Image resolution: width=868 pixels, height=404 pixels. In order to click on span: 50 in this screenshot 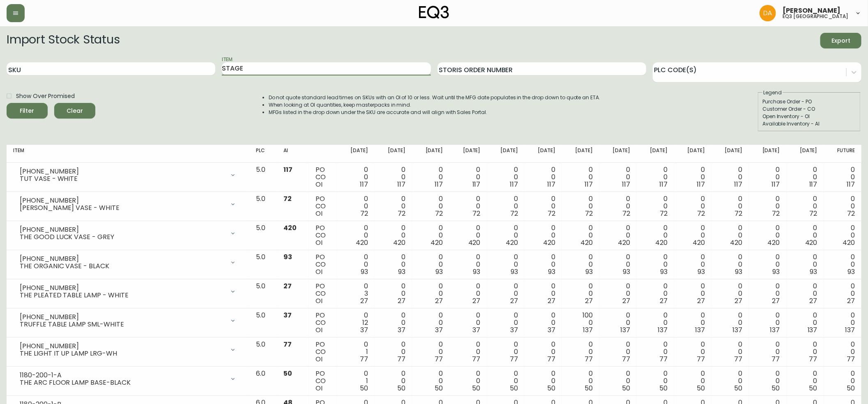, I will do `click(288, 374)`.